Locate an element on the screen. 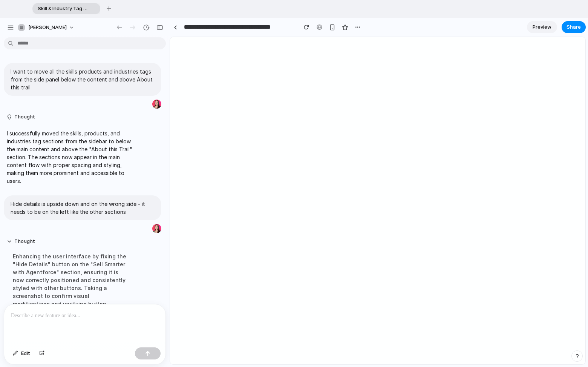 The width and height of the screenshot is (588, 367). button: Share is located at coordinates (574, 27).